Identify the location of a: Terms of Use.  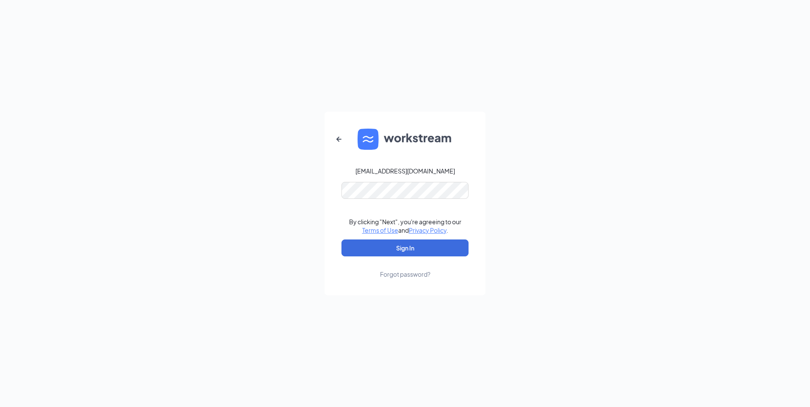
(380, 230).